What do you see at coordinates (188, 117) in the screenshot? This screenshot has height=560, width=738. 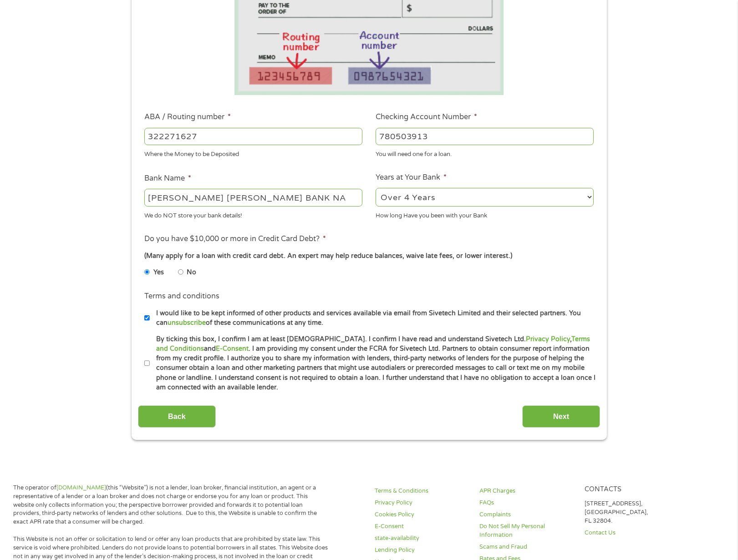 I see `label: ABA / Routing number` at bounding box center [188, 117].